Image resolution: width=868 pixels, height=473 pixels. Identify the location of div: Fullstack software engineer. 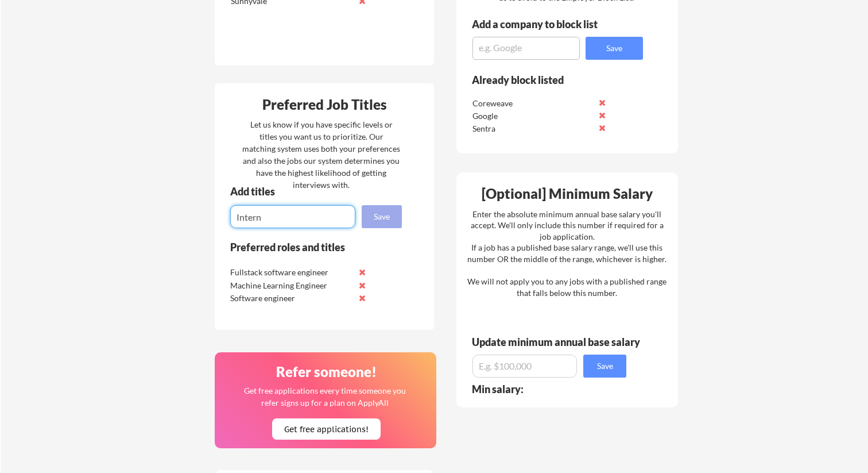
(290, 272).